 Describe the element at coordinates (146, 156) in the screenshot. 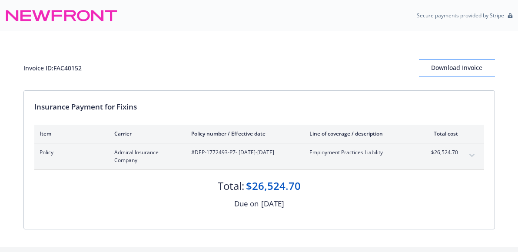

I see `span: Admiral Insurance Company` at that location.